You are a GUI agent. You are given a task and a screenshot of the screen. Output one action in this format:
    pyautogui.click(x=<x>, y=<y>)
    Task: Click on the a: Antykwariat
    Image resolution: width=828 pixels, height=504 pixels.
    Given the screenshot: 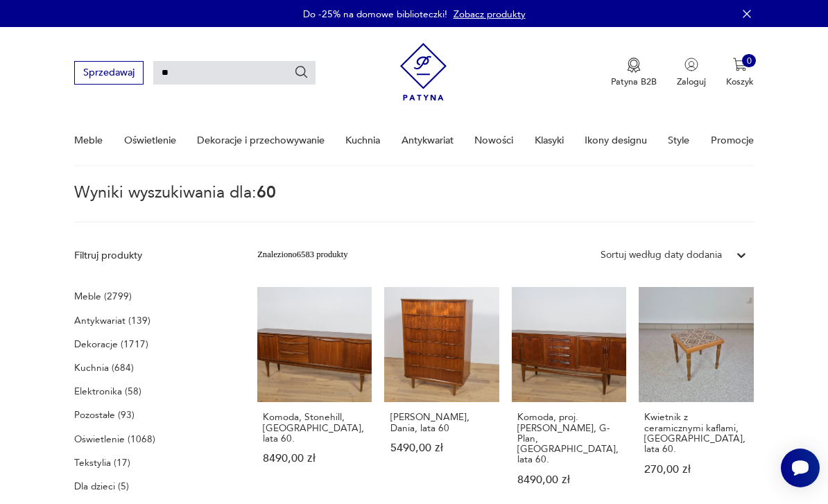 What is the action you would take?
    pyautogui.click(x=427, y=140)
    